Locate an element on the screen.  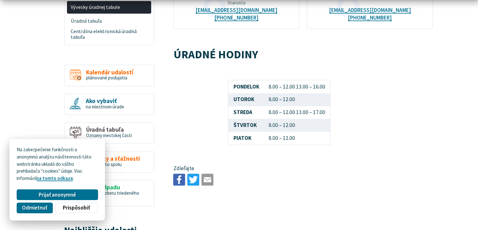
strong: STREDA is located at coordinates (243, 112).